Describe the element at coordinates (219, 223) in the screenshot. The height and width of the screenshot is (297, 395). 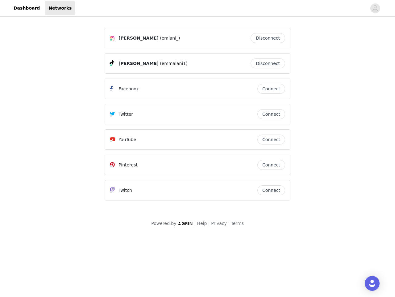
I see `a: Privacy` at that location.